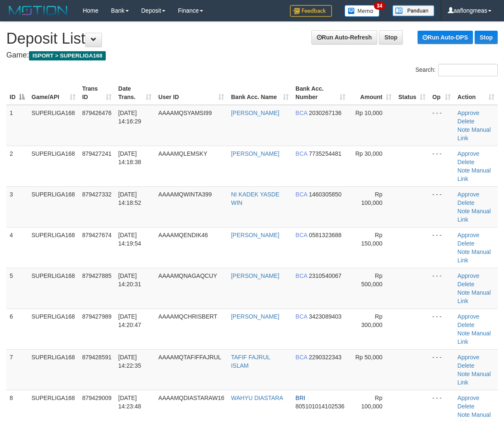 The width and height of the screenshot is (504, 421). Describe the element at coordinates (325, 235) in the screenshot. I see `span: Copy 0581323688 to clipboard` at that location.